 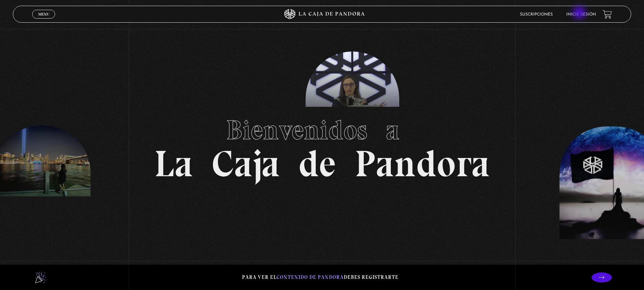 I want to click on span: Menu, so click(x=44, y=14).